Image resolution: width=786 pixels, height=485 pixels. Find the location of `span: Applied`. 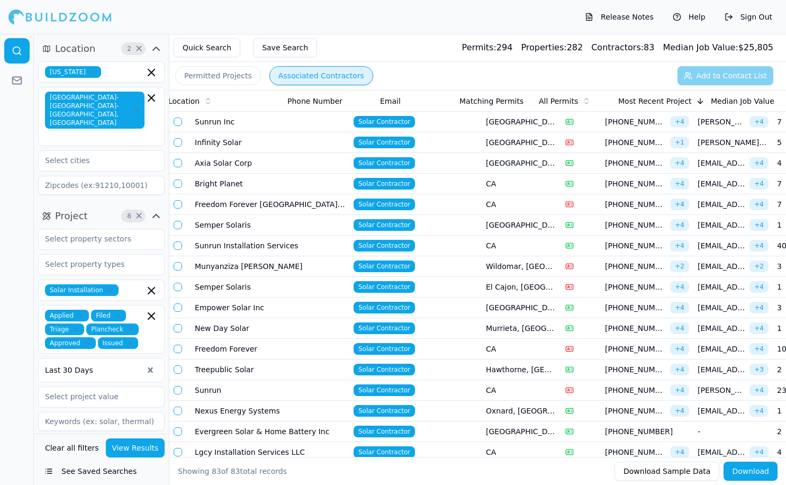

span: Applied is located at coordinates (67, 315).